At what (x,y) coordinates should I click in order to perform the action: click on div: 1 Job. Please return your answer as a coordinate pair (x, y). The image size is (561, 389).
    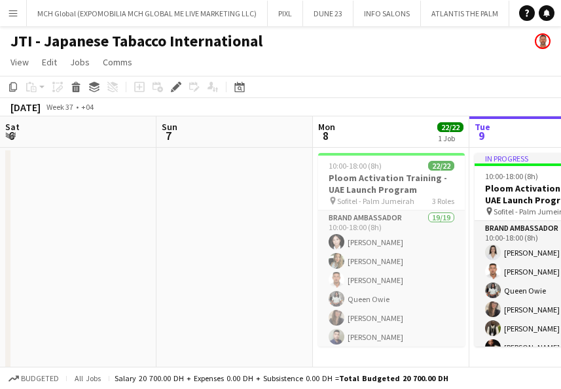
    Looking at the image, I should click on (450, 138).